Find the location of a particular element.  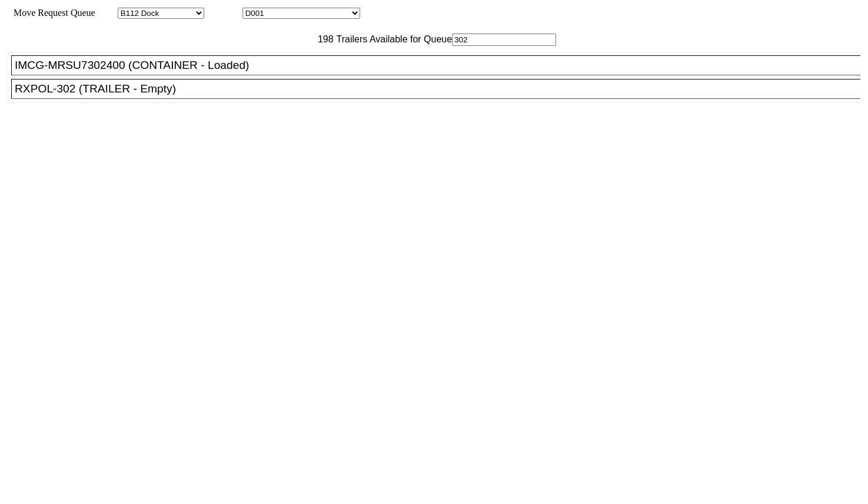

span: Move Request Queue is located at coordinates (51, 12).